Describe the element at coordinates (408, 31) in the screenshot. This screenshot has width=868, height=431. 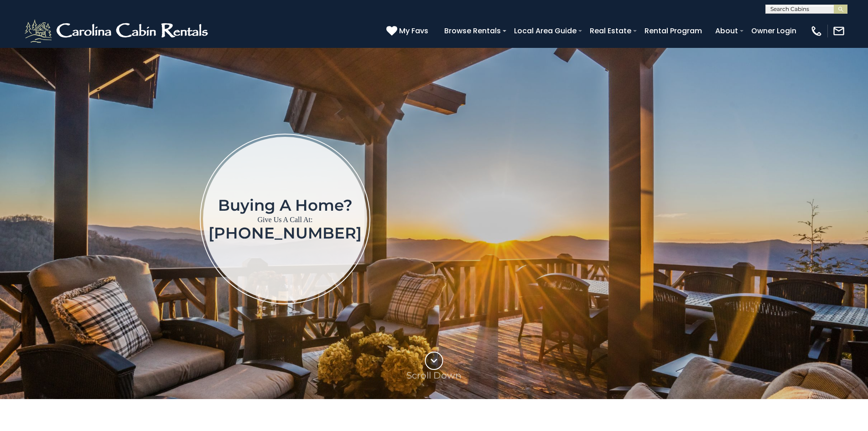
I see `a: My Favs` at that location.